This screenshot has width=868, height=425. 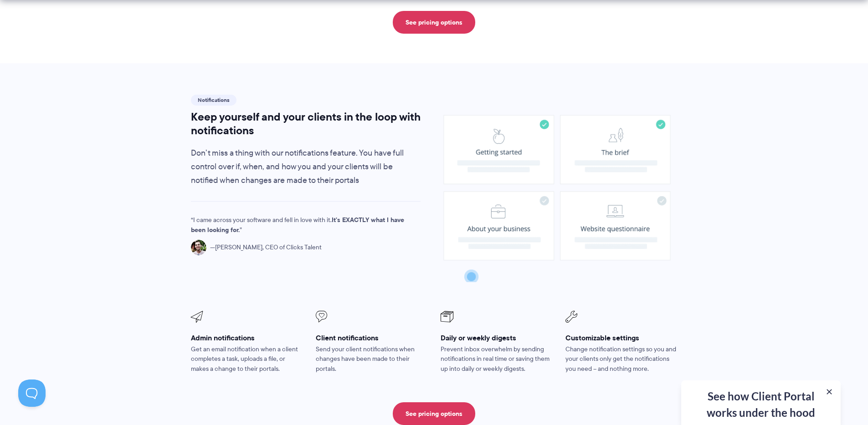 What do you see at coordinates (621, 360) in the screenshot?
I see `p: Change notification settings so you and your clients only get the notifications you need – and no...` at bounding box center [621, 360].